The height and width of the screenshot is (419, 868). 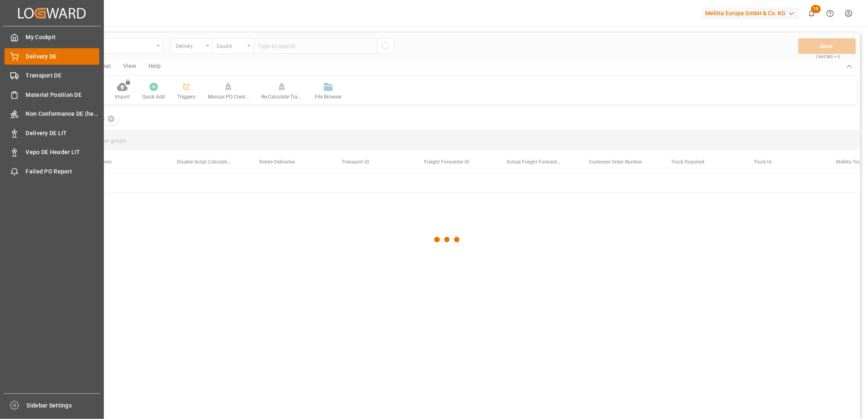 What do you see at coordinates (52, 37) in the screenshot?
I see `a: My Cockpit` at bounding box center [52, 37].